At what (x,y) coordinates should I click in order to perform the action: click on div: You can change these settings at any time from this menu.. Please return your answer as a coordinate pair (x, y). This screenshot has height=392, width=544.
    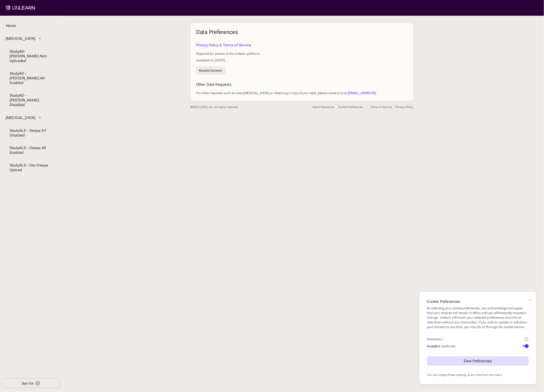
    Looking at the image, I should click on (478, 375).